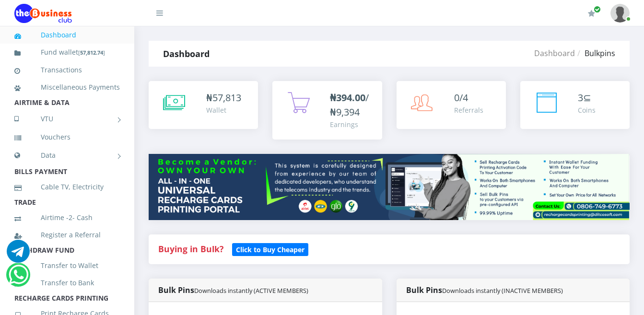 Image resolution: width=644 pixels, height=315 pixels. What do you see at coordinates (67, 218) in the screenshot?
I see `a: Airtime -2- Cash` at bounding box center [67, 218].